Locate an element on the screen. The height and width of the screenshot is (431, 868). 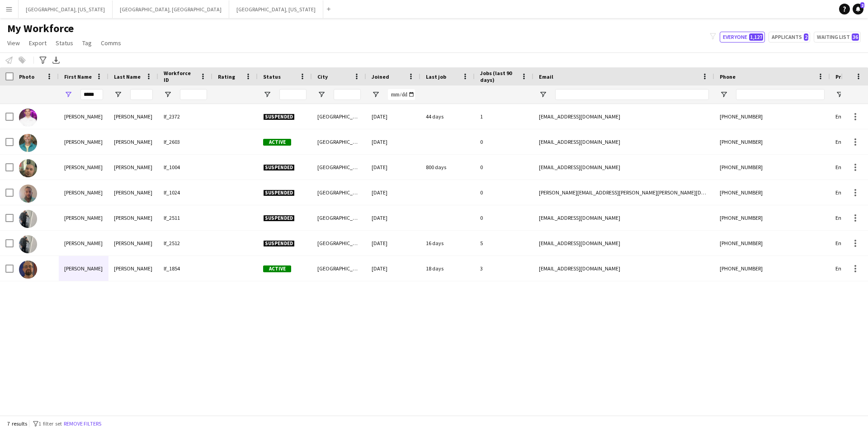
span: 2 is located at coordinates (862, 5).